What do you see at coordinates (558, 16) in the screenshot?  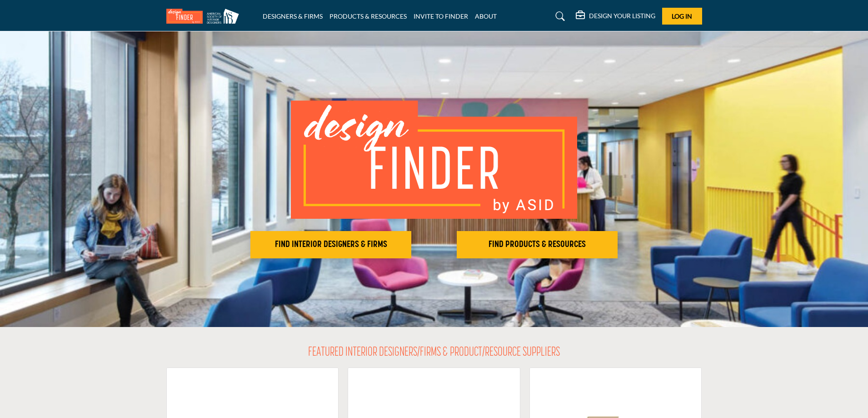 I see `a: Search` at bounding box center [558, 16].